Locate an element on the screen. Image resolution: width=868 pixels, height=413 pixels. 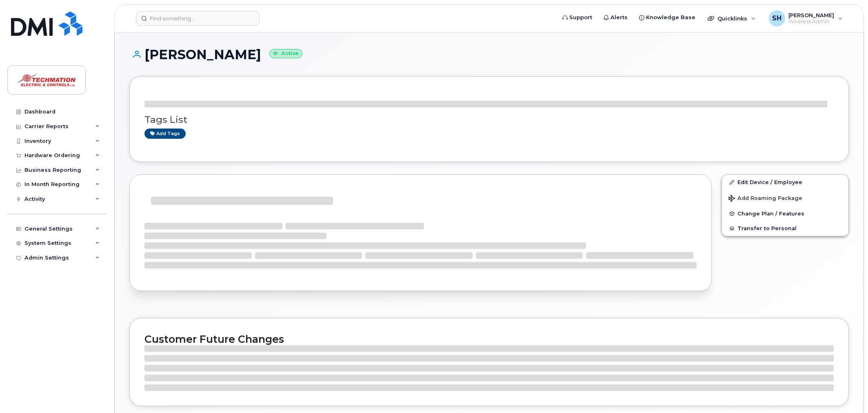
button: Add Roaming Package is located at coordinates (785, 197).